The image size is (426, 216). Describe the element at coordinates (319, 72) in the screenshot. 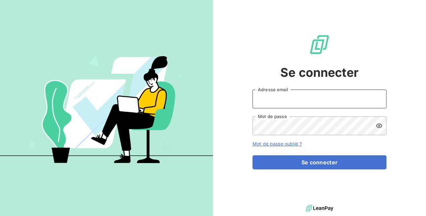

I see `span: Se connecter` at that location.